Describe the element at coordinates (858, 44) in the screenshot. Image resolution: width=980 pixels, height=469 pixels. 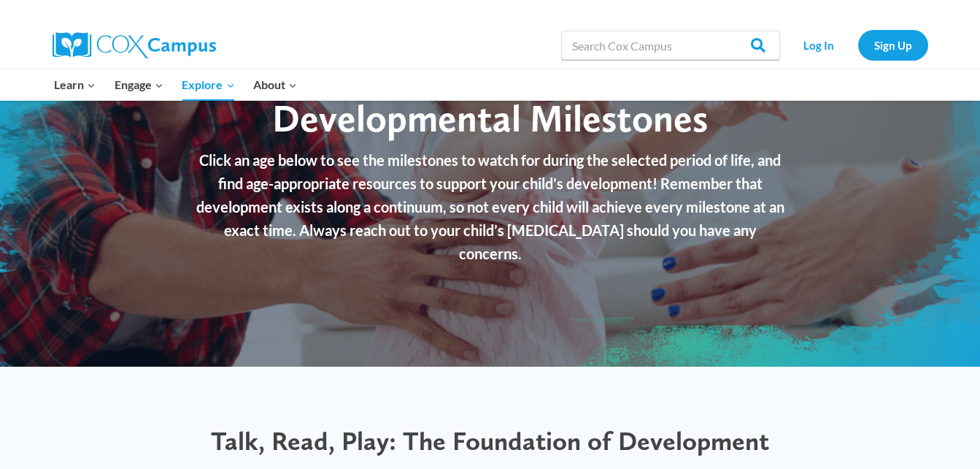
I see `nav: Secondary Navigation` at that location.